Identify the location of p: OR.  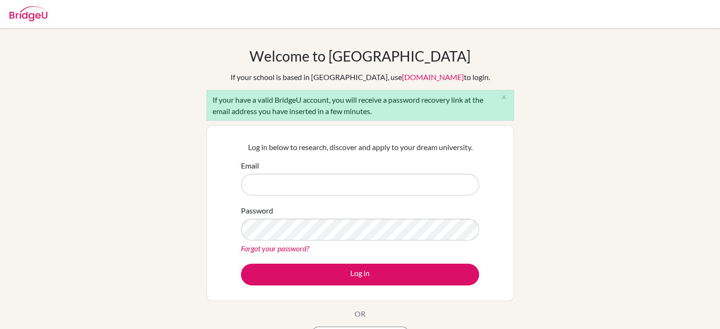
(360, 314).